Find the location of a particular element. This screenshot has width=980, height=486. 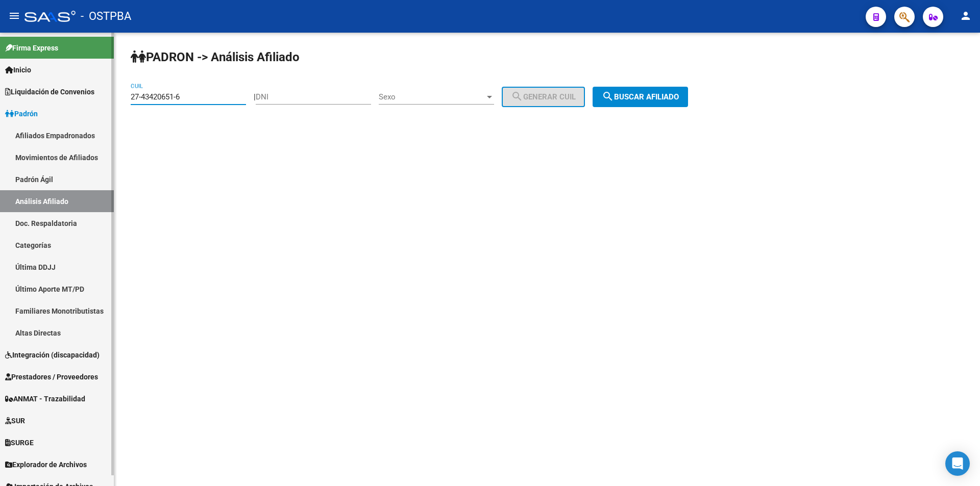

span: ANMAT - Trazabilidad is located at coordinates (45, 399).